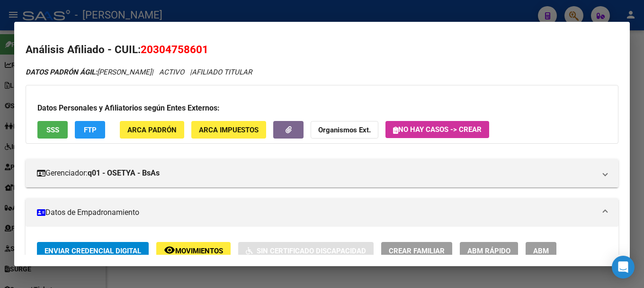 This screenshot has width=644, height=288. What do you see at coordinates (322, 212) in the screenshot?
I see `mat-expansion-panel-header: Datos de Empadronamiento` at bounding box center [322, 212].